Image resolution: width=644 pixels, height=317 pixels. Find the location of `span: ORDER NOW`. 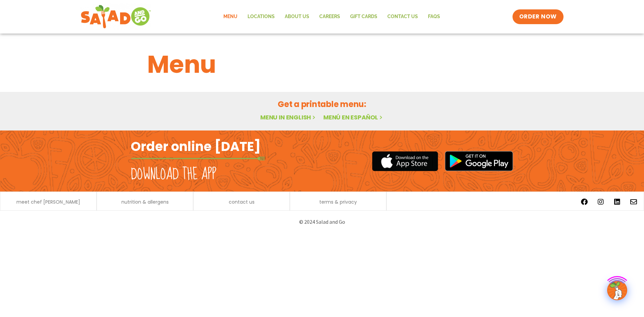

span: ORDER NOW is located at coordinates (538, 17).